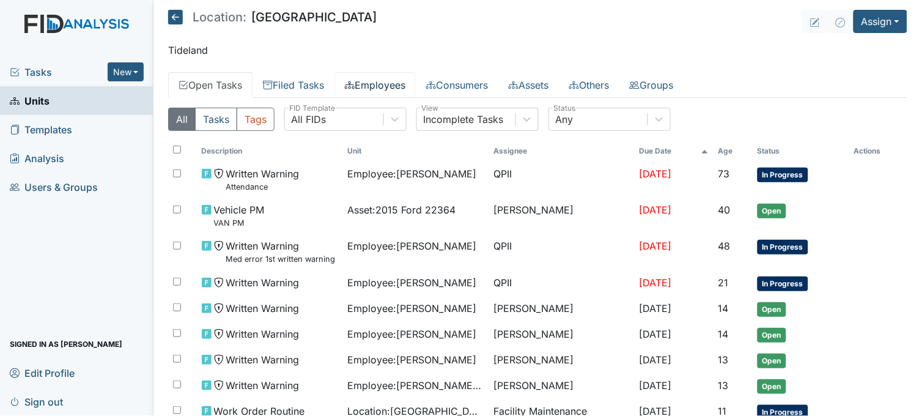 The width and height of the screenshot is (922, 416). Describe the element at coordinates (538, 50) in the screenshot. I see `p: Tideland` at that location.